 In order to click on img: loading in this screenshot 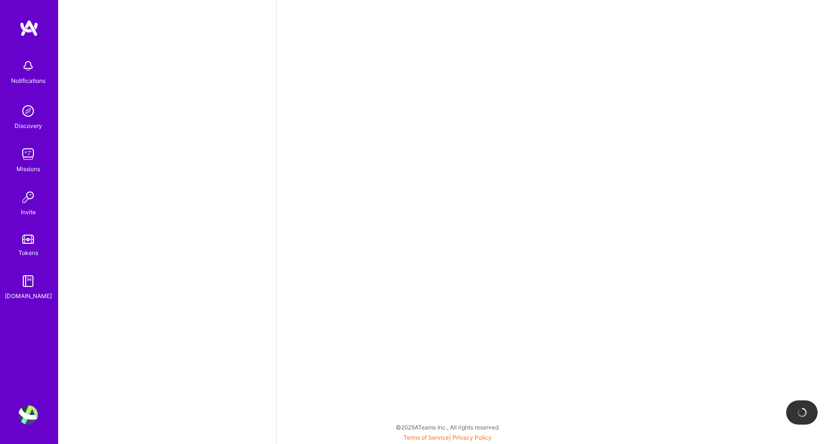, I will do `click(802, 412)`.